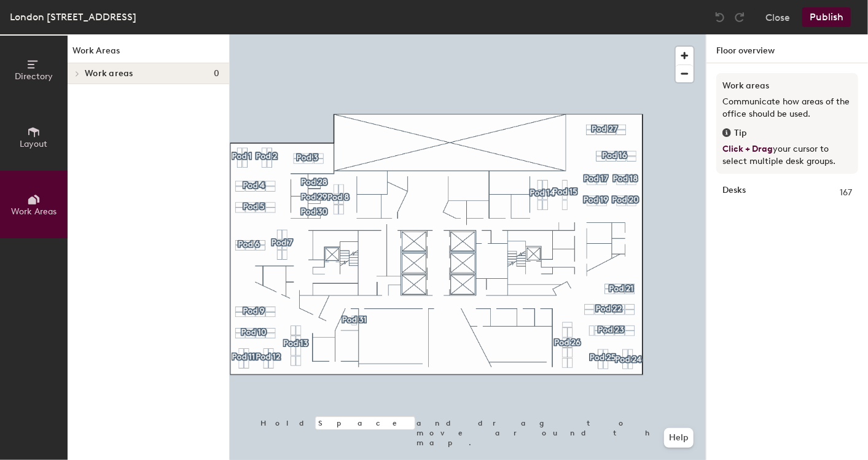 This screenshot has width=868, height=460. Describe the element at coordinates (826, 17) in the screenshot. I see `button: Publish` at that location.